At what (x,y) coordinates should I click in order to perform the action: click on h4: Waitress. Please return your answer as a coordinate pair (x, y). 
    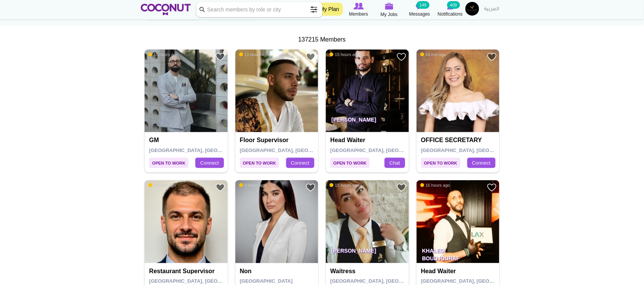
    Looking at the image, I should click on (368, 271).